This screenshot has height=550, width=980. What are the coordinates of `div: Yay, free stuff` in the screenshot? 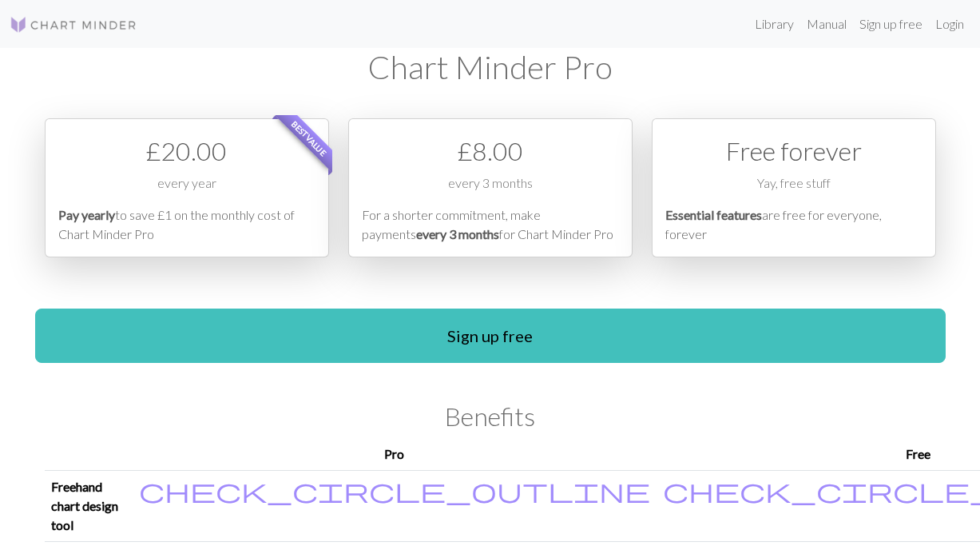 It's located at (794, 189).